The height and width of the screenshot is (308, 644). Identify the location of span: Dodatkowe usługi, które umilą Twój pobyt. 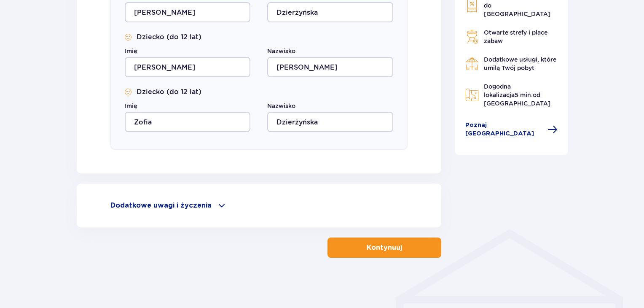
(520, 64).